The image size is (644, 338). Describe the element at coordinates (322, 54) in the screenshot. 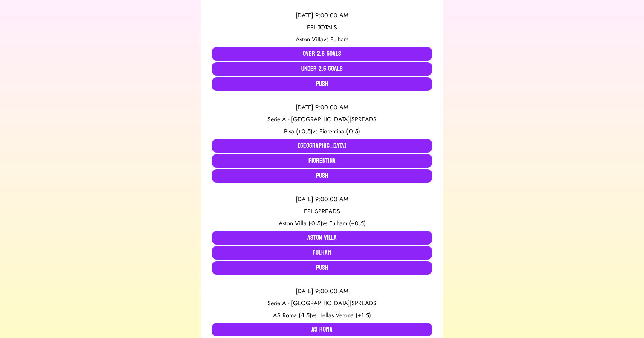

I see `button: Over 2.5 Goals` at that location.